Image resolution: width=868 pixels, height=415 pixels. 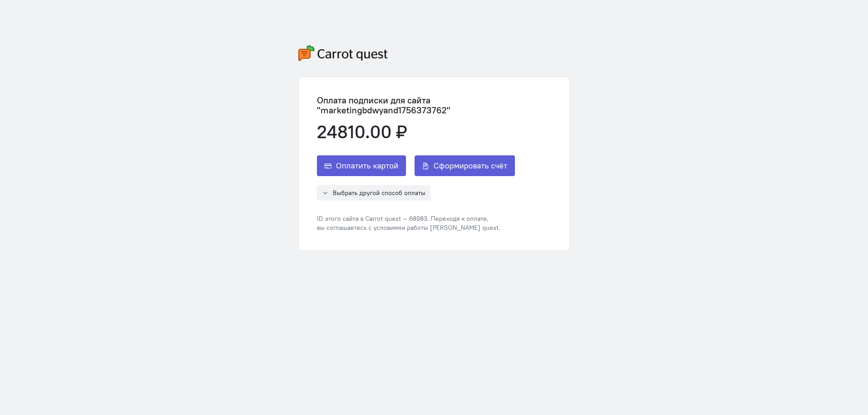 What do you see at coordinates (470, 166) in the screenshot?
I see `span: Сформировать счёт` at bounding box center [470, 166].